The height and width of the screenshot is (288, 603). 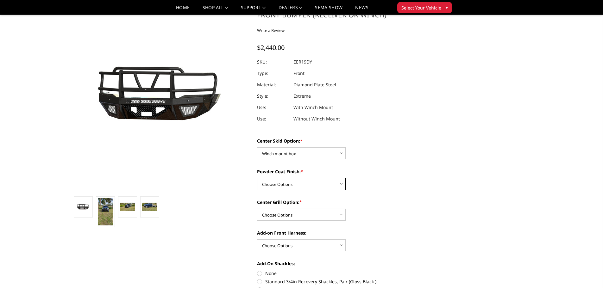 I want to click on dd: With Winch Mount, so click(x=313, y=108).